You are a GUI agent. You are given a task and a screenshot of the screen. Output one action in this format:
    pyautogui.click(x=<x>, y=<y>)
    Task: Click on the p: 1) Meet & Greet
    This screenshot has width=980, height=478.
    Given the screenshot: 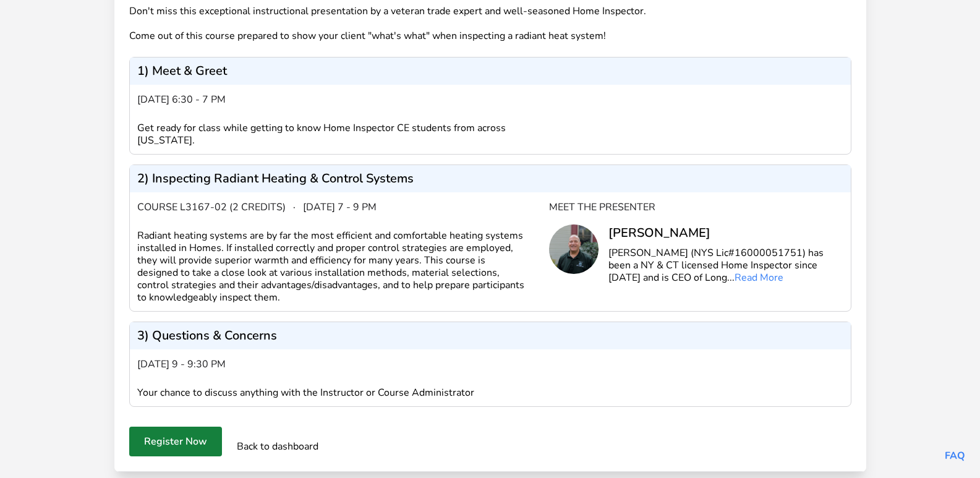 What is the action you would take?
    pyautogui.click(x=182, y=71)
    